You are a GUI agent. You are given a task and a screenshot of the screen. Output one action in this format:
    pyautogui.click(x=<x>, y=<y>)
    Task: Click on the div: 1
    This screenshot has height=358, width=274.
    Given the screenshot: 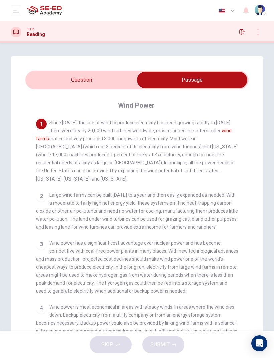 What is the action you would take?
    pyautogui.click(x=41, y=124)
    